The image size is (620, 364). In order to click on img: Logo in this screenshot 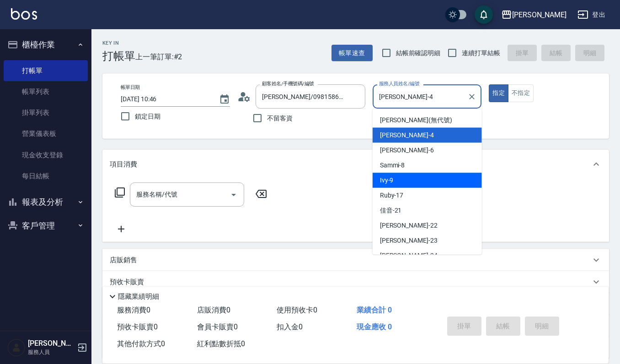, I will do `click(23, 13)`.